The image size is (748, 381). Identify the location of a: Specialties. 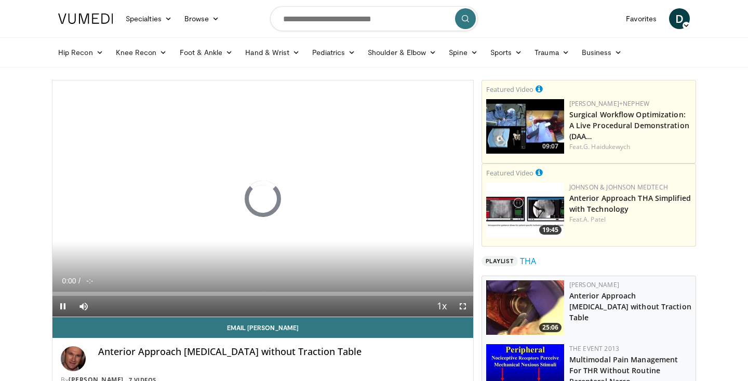
(149, 19).